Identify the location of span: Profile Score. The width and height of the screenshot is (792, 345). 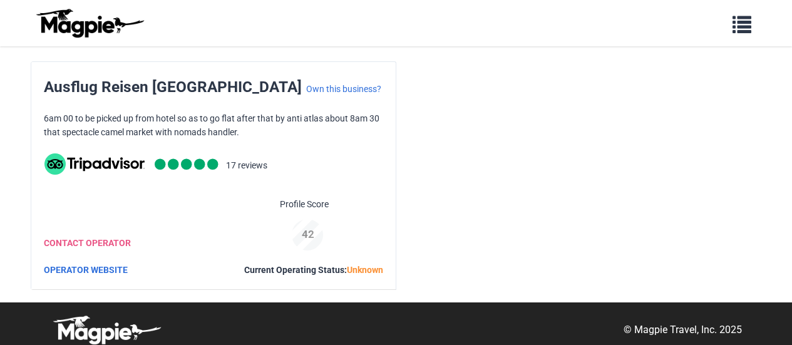
(304, 204).